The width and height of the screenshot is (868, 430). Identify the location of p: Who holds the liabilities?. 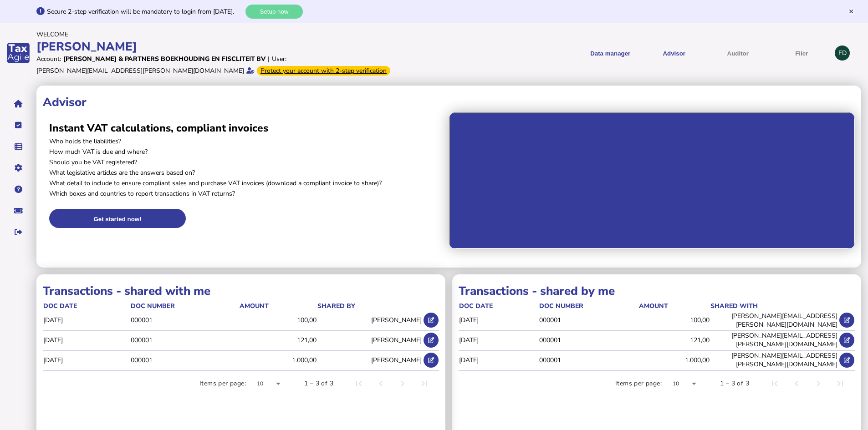
(246, 141).